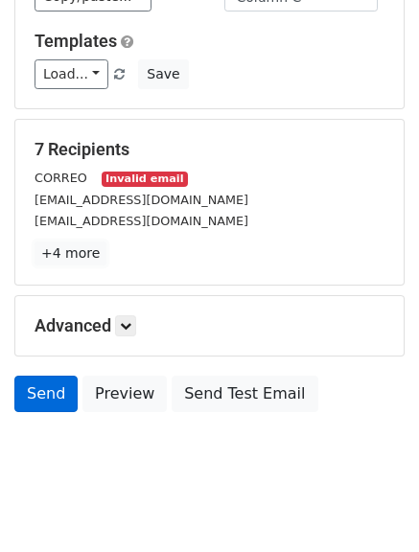 The width and height of the screenshot is (419, 552). I want to click on h5: 7 Recipients, so click(209, 150).